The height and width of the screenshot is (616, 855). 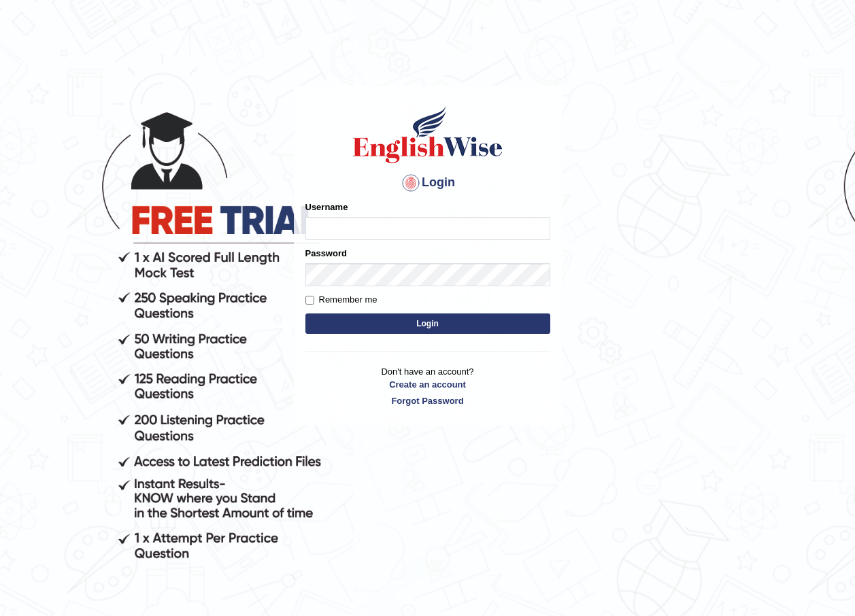 What do you see at coordinates (428, 183) in the screenshot?
I see `h4: Login` at bounding box center [428, 183].